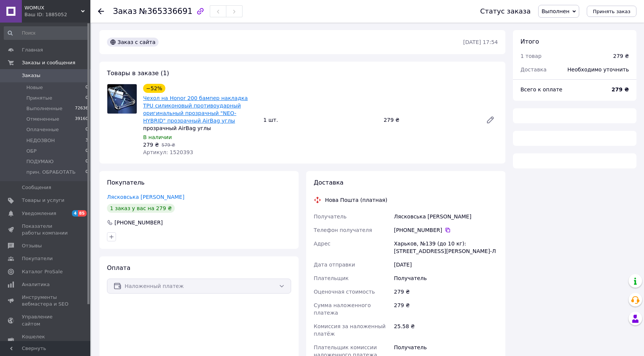 The image size is (644, 356). Describe the element at coordinates (124, 11) in the screenshot. I see `span: Заказ` at that location.